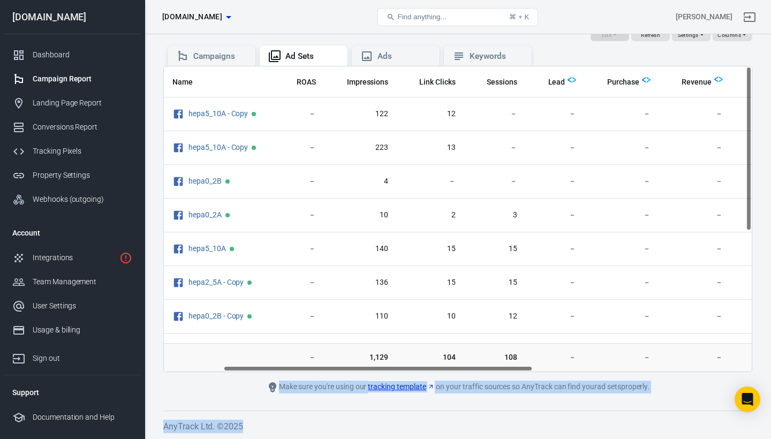  What do you see at coordinates (82, 199) in the screenshot?
I see `div: Webhooks (outgoing)` at bounding box center [82, 199].